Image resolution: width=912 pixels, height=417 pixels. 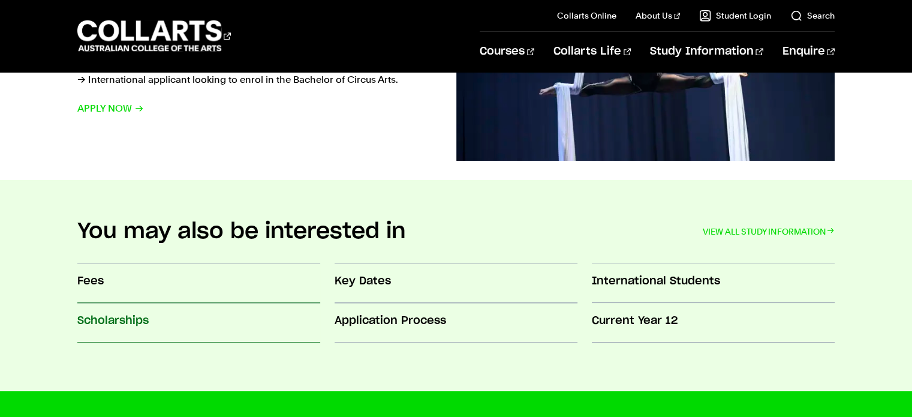 What do you see at coordinates (713, 284) in the screenshot?
I see `a: International Students` at bounding box center [713, 284].